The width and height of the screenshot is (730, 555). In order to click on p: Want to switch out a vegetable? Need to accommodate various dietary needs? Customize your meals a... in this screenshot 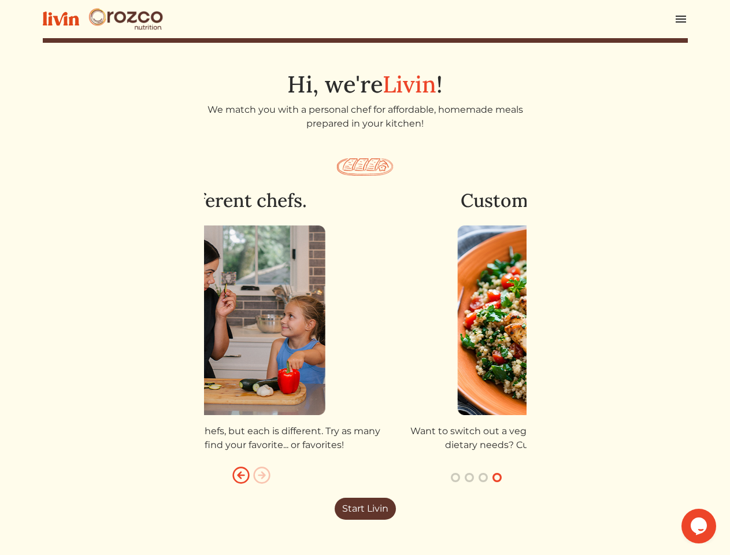, I will do `click(558, 438)`.